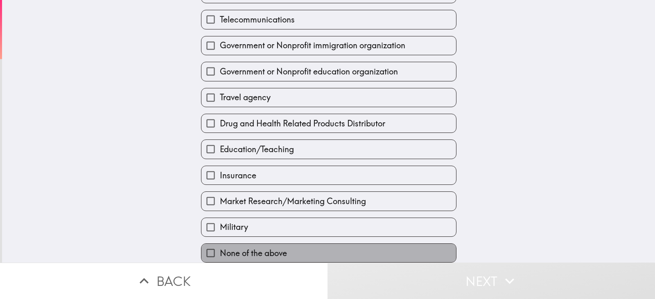 The image size is (655, 299). What do you see at coordinates (238, 176) in the screenshot?
I see `span: Insurance` at bounding box center [238, 176].